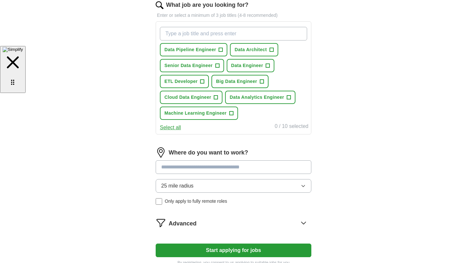 The width and height of the screenshot is (467, 263). What do you see at coordinates (291, 127) in the screenshot?
I see `div: 0 / 10 selected` at bounding box center [291, 127].